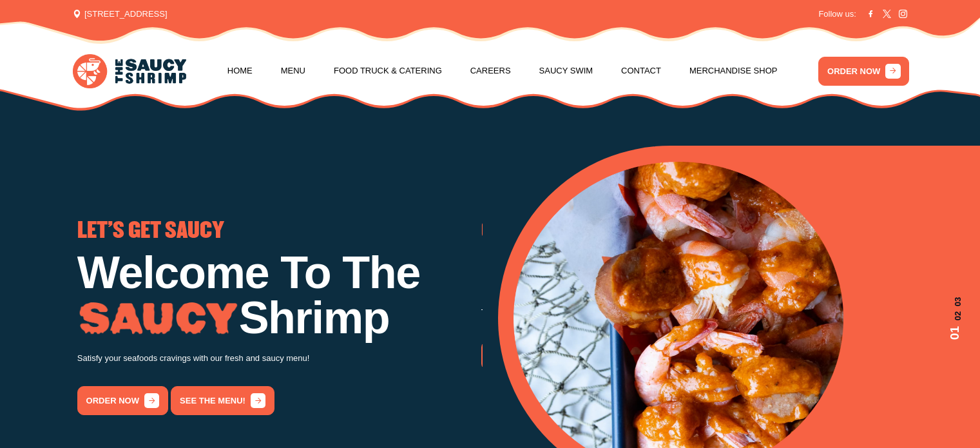  Describe the element at coordinates (279, 358) in the screenshot. I see `p: Satisfy your seafoods cravings with our fresh and saucy menu!` at that location.